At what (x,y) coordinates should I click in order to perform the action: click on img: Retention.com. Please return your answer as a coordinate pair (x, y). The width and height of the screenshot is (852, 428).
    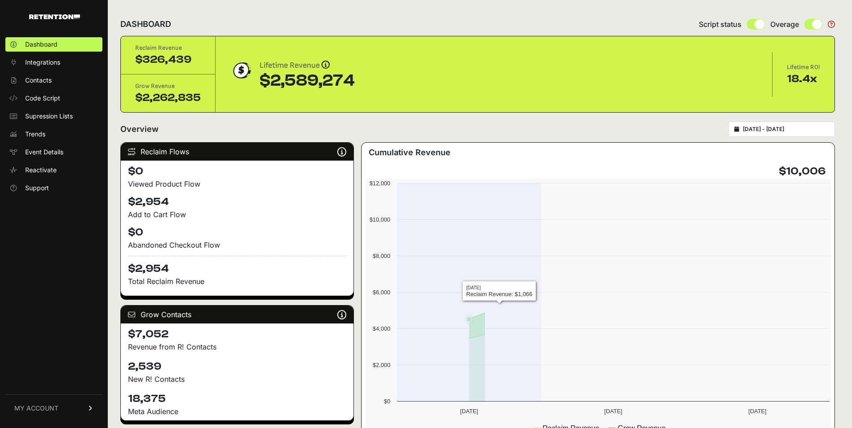
    Looking at the image, I should click on (54, 17).